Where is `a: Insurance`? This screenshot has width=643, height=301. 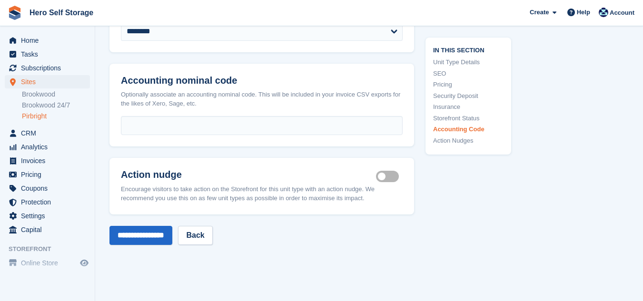
a: Insurance is located at coordinates (468, 107).